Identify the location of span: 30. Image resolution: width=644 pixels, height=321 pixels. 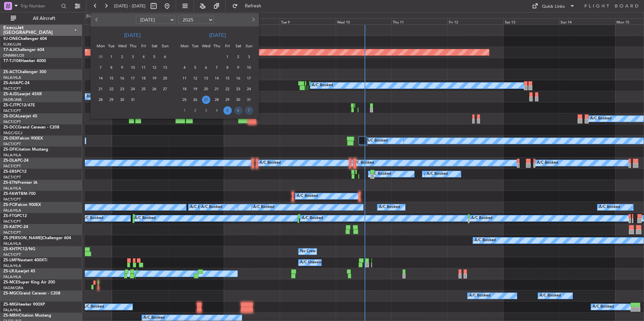
(100, 56).